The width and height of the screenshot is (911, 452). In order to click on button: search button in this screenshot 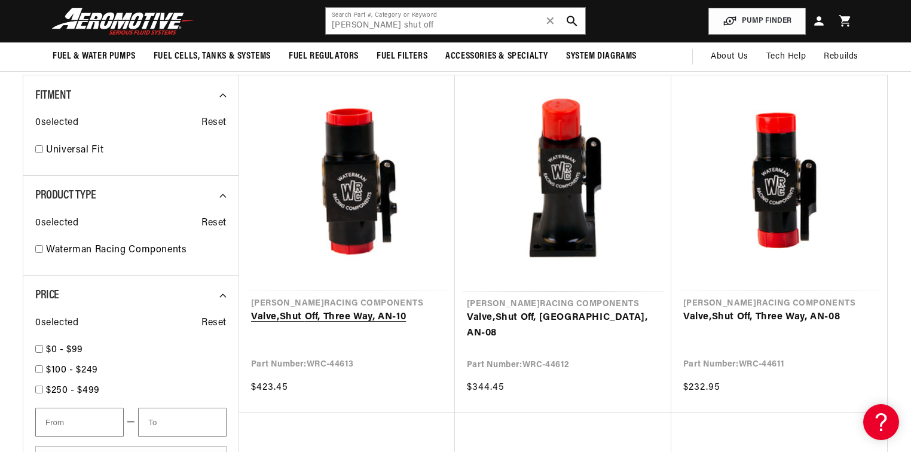, I will do `click(572, 21)`.